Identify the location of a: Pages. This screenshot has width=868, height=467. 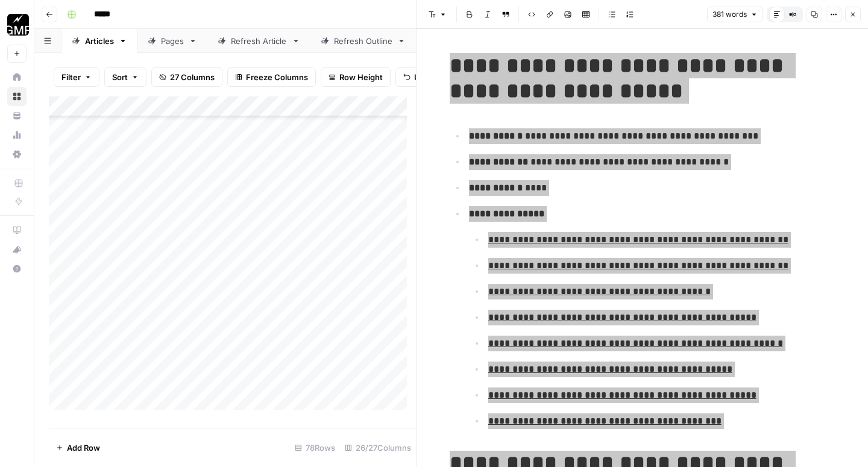
(172, 41).